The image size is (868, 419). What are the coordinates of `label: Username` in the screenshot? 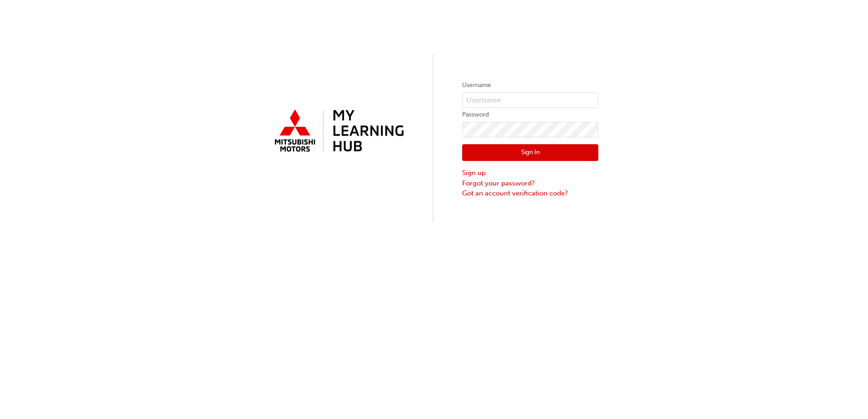 It's located at (530, 85).